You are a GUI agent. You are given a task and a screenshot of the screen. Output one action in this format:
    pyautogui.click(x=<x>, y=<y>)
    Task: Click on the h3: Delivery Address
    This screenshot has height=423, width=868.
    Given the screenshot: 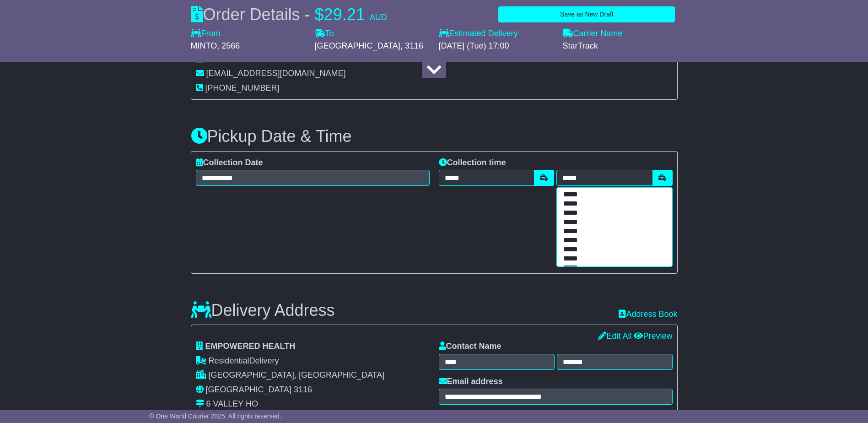 What is the action you would take?
    pyautogui.click(x=262, y=310)
    